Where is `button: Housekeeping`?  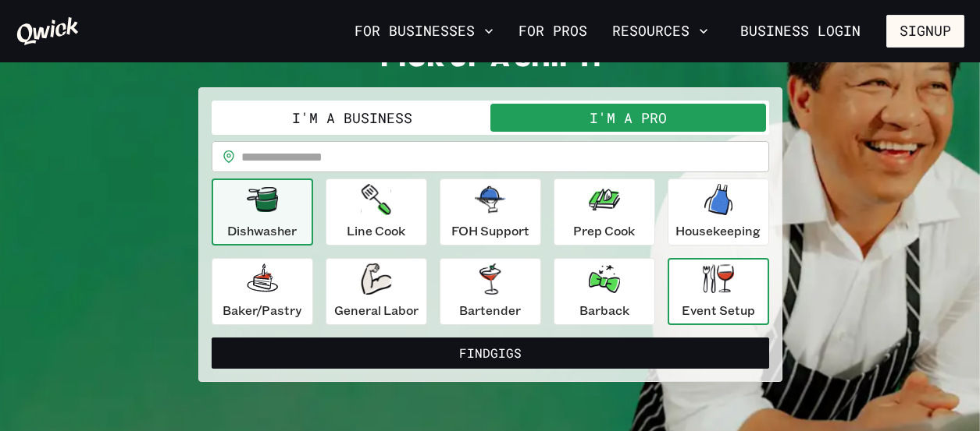 button: Housekeeping is located at coordinates (718, 213).